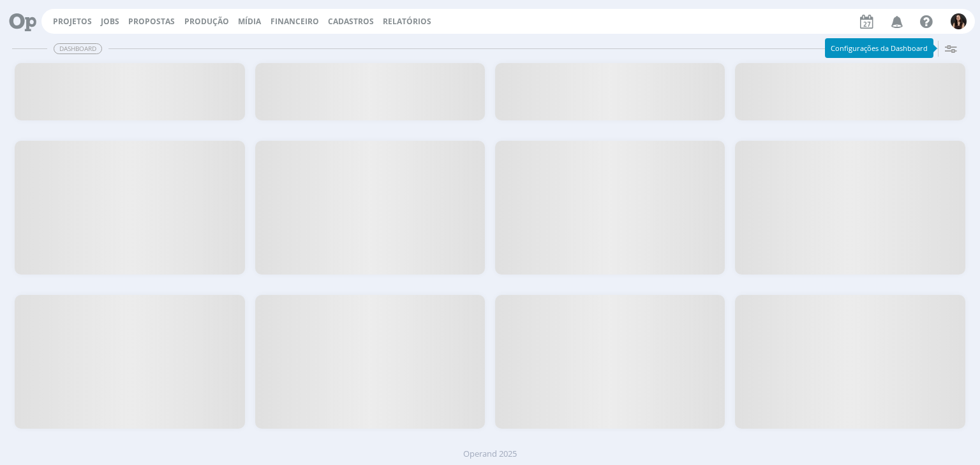 This screenshot has height=465, width=980. Describe the element at coordinates (351, 21) in the screenshot. I see `span: Cadastros` at that location.